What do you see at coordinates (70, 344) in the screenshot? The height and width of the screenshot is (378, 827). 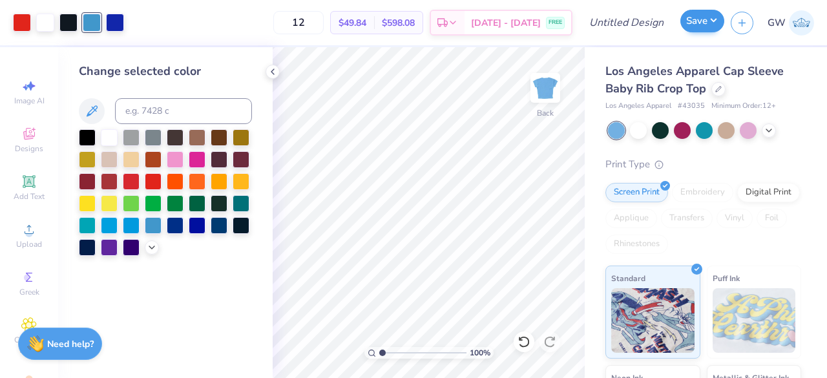 I see `strong: Need help?` at bounding box center [70, 344].